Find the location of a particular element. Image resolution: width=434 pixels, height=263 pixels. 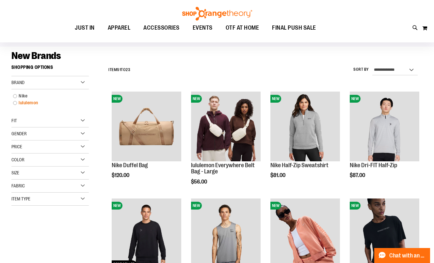

span: Item Type is located at coordinates (21, 199).